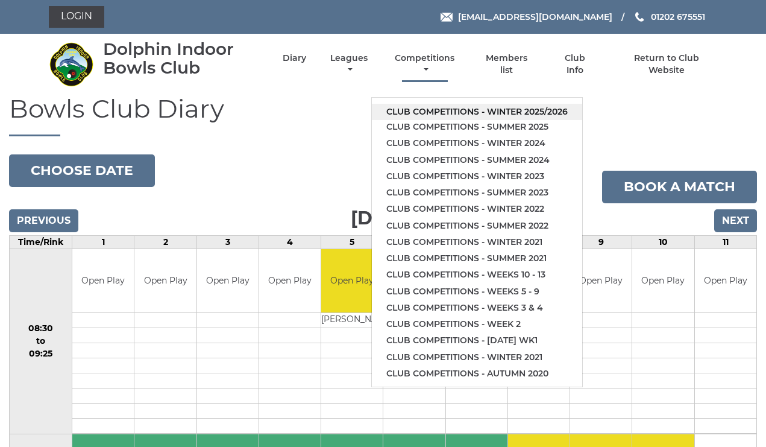 The image size is (766, 447). What do you see at coordinates (601, 242) in the screenshot?
I see `td: 9` at bounding box center [601, 242].